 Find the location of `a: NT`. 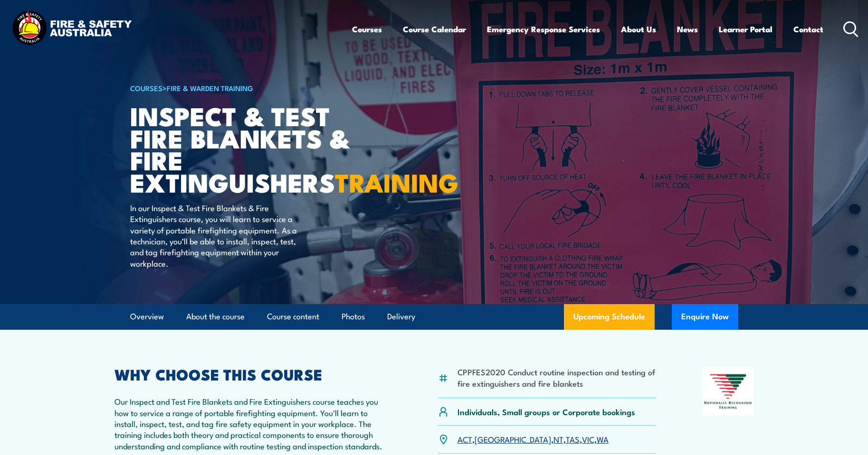

a: NT is located at coordinates (558, 439).